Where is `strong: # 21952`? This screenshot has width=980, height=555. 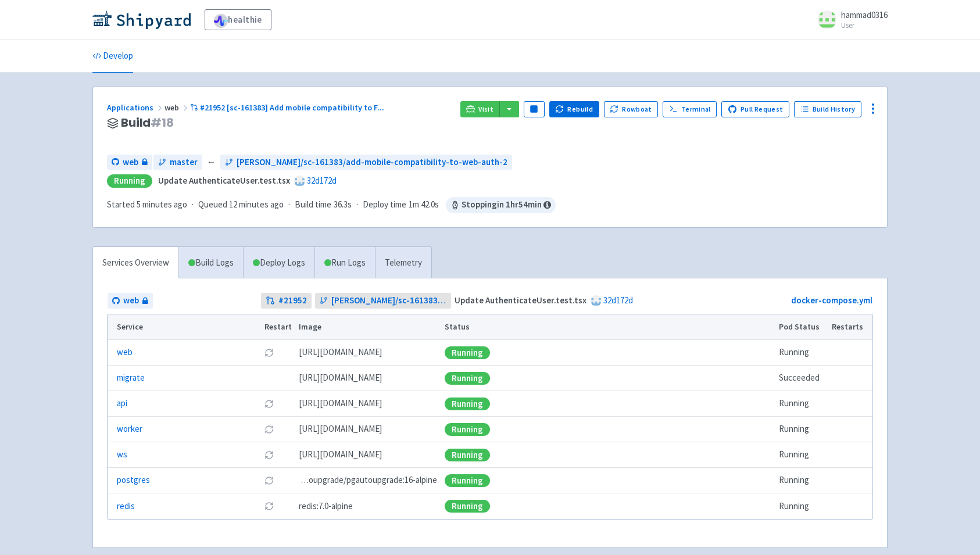 strong: # 21952 is located at coordinates (292, 301).